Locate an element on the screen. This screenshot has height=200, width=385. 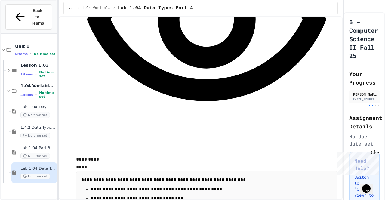
span: Lesson 1.03 is located at coordinates (38, 65).